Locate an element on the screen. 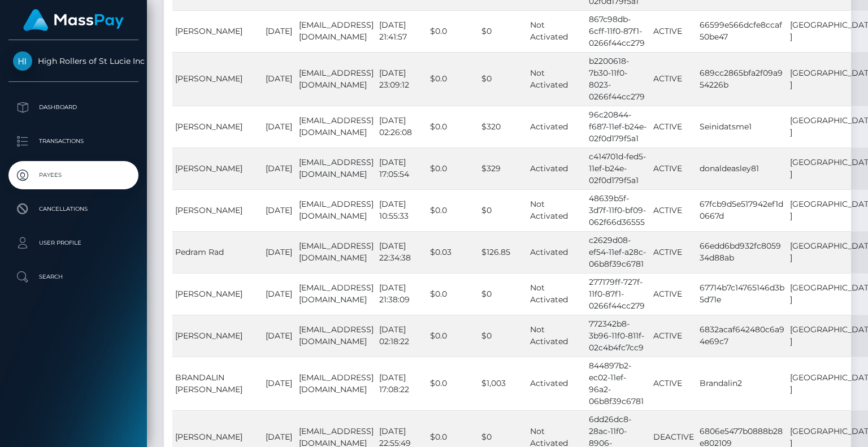 The height and width of the screenshot is (447, 868). td: 689cc2865bfa2f09a954226b is located at coordinates (742, 78).